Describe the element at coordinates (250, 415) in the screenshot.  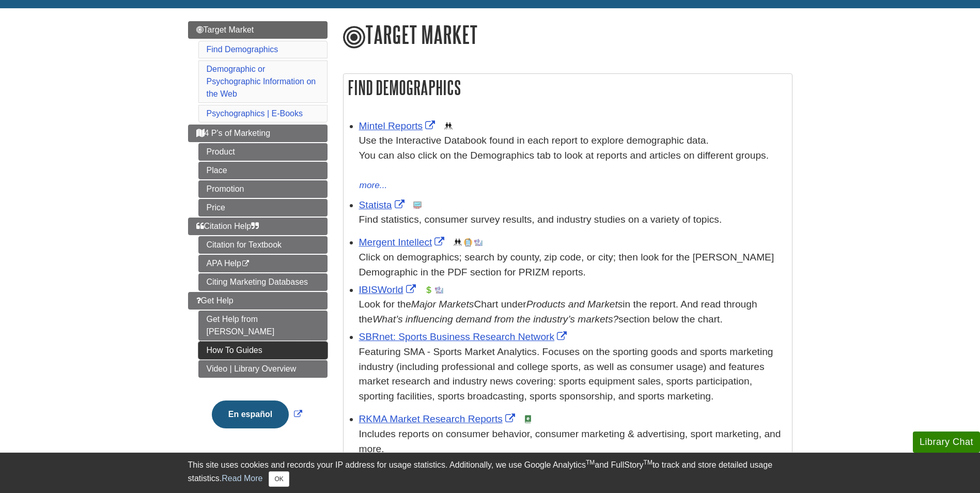
I see `button: En español` at that location.